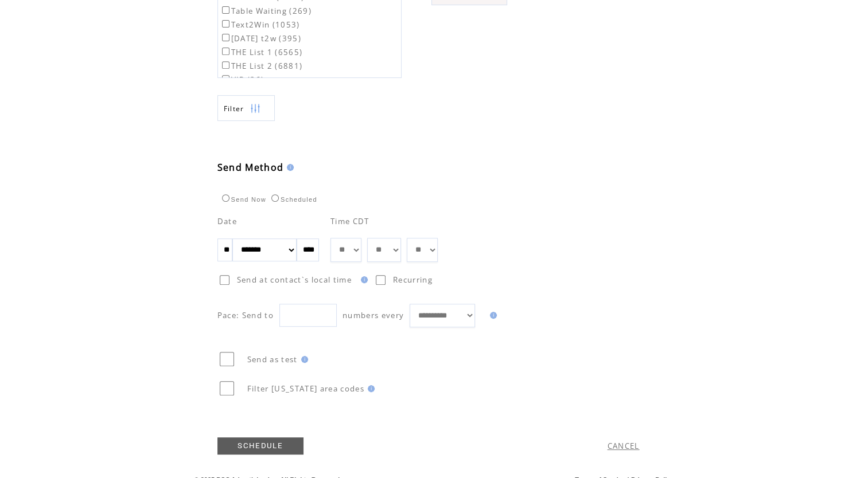 This screenshot has height=478, width=868. Describe the element at coordinates (412, 280) in the screenshot. I see `span: Recurring` at that location.